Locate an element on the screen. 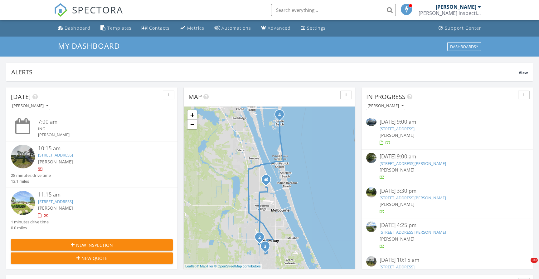  div: 1 minutes drive time is located at coordinates (30, 221).